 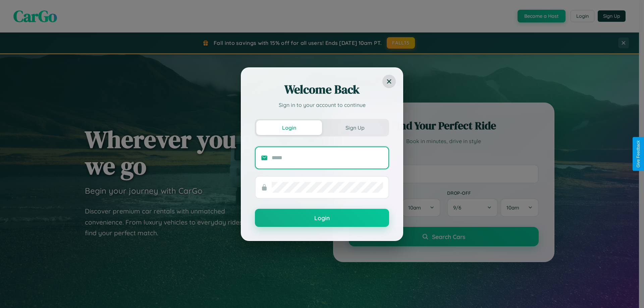 What do you see at coordinates (322, 105) in the screenshot?
I see `p: Sign in to your account to continue` at bounding box center [322, 105].